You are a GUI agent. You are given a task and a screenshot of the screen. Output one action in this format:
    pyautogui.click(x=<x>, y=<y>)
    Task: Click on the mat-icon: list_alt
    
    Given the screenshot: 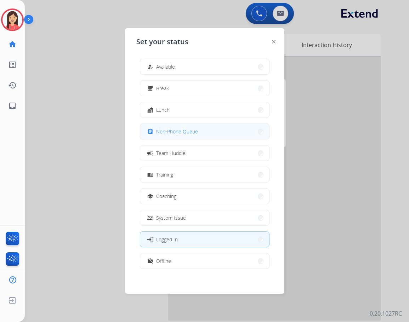 What is the action you would take?
    pyautogui.click(x=12, y=65)
    